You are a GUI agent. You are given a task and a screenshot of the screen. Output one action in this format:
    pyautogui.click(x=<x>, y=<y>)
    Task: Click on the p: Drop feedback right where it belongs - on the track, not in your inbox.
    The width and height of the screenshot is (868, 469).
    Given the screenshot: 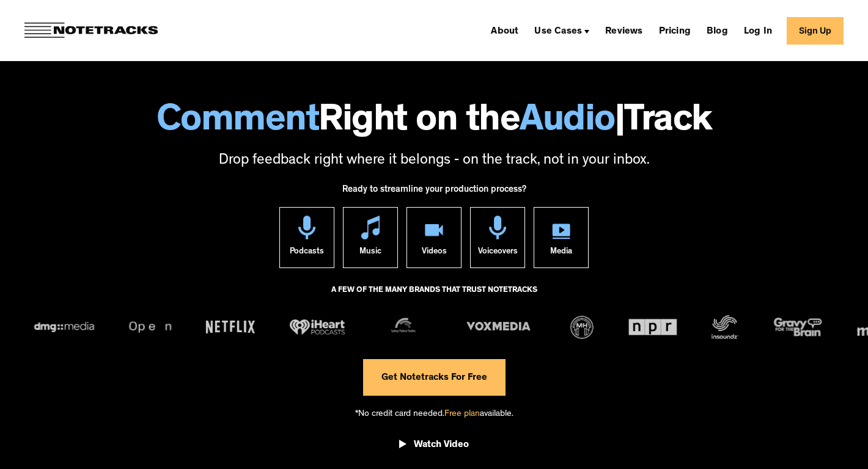 What is the action you would take?
    pyautogui.click(x=434, y=161)
    